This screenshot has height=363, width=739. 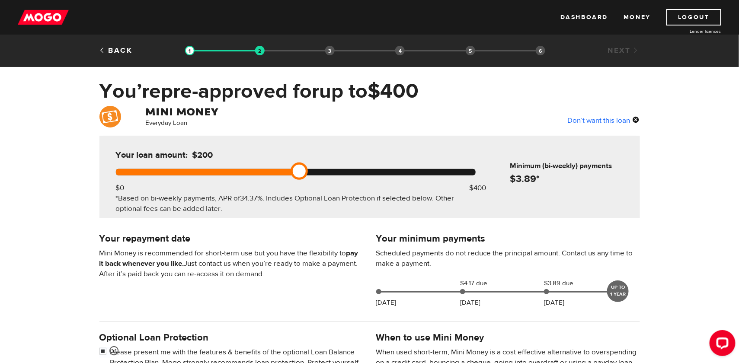 I want to click on h4: When to use Mini Money, so click(x=430, y=338).